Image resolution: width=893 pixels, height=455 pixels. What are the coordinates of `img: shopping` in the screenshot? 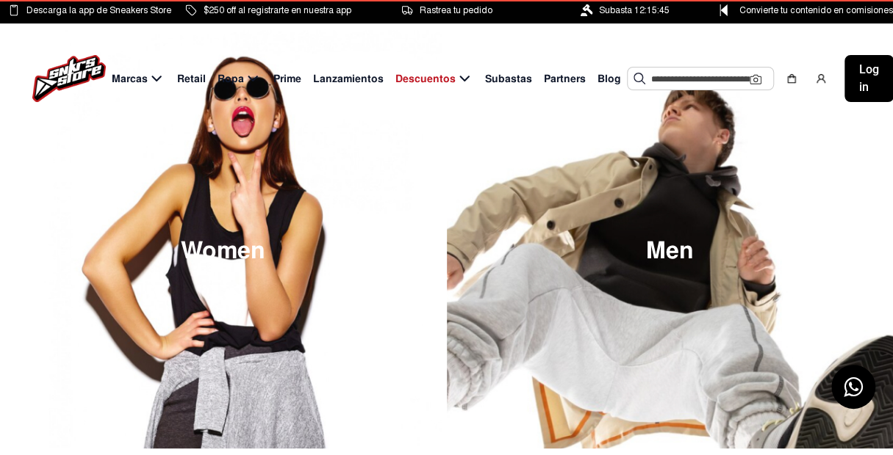 It's located at (791, 79).